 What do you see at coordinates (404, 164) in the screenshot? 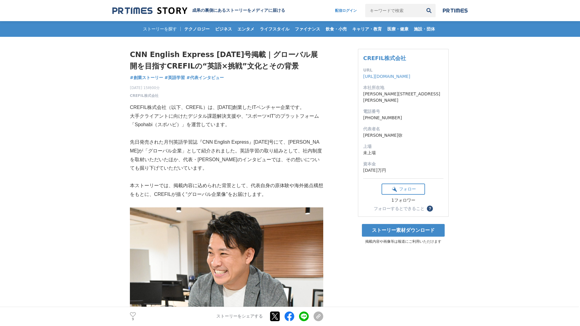
I see `dt: 資本金` at bounding box center [404, 164].